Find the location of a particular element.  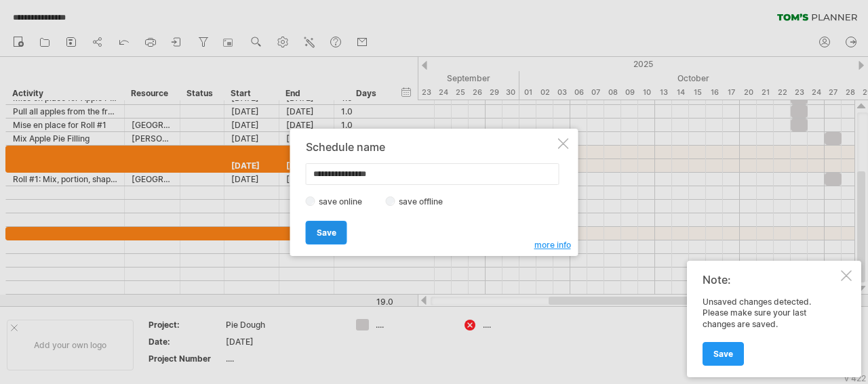

div: Unsaved changes detected. Please make sure your last changes are saved. is located at coordinates (771, 331).